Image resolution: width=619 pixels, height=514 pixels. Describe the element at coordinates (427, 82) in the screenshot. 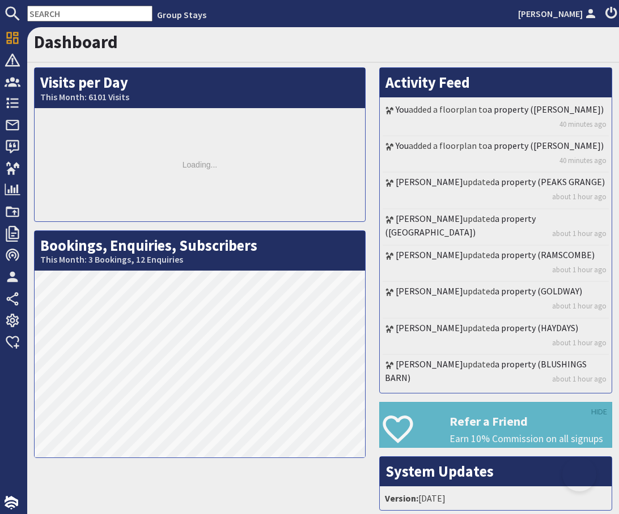

I see `a: Activity Feed` at that location.